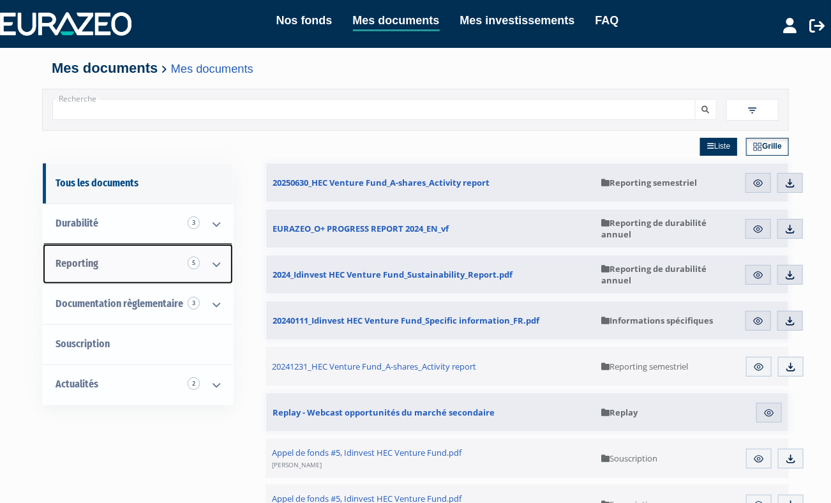 This screenshot has height=503, width=831. I want to click on a: Nos fonds, so click(304, 20).